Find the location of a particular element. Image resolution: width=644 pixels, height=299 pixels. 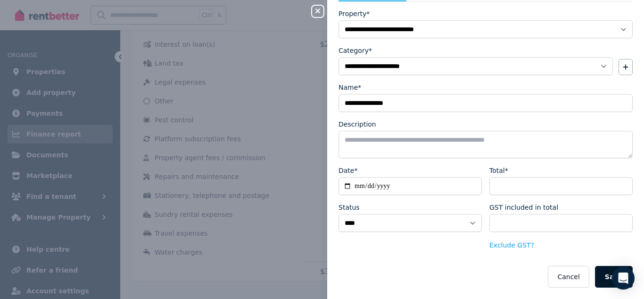

button: Save is located at coordinates (614, 277).